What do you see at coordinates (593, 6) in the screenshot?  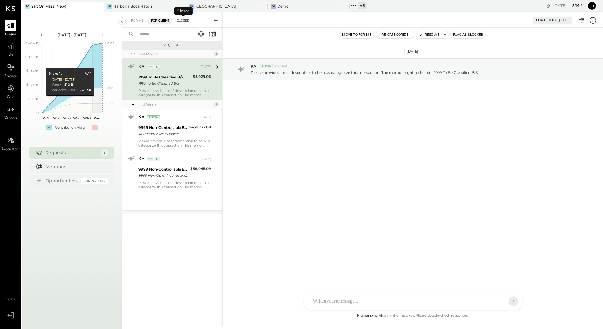 I see `button: Li` at bounding box center [593, 6].